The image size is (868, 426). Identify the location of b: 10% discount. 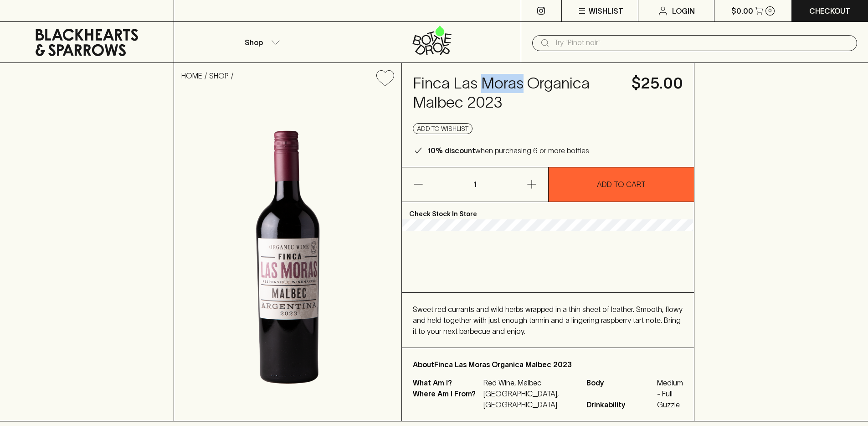
(451, 151).